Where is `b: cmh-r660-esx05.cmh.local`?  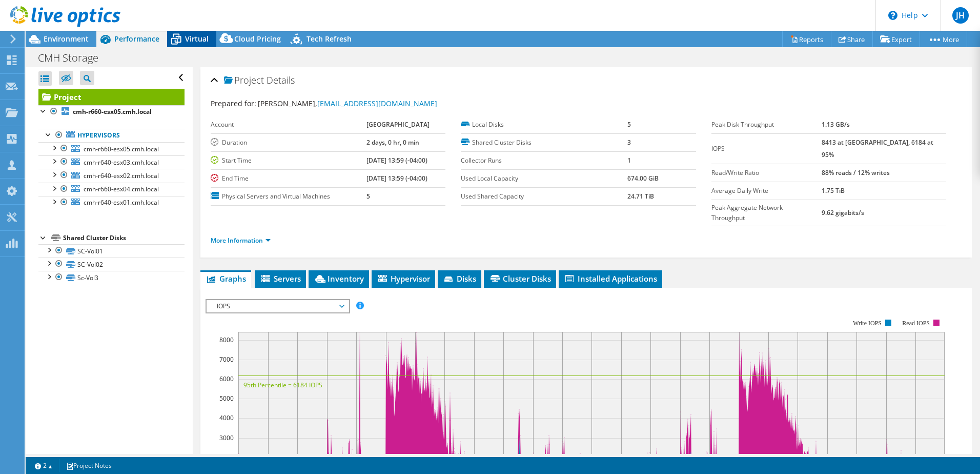 b: cmh-r660-esx05.cmh.local is located at coordinates (112, 111).